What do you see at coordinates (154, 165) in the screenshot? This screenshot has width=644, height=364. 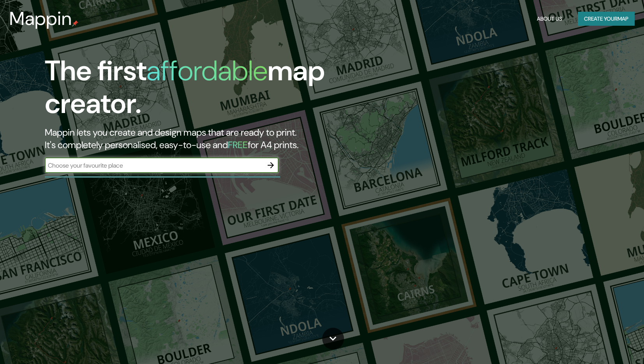 I see `input: Choose your favourite place` at bounding box center [154, 165].